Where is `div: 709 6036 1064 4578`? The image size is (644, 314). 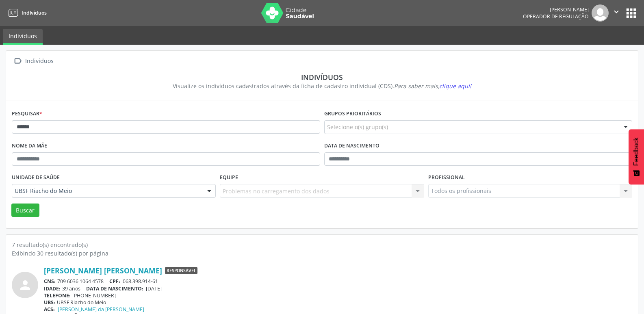
div: 709 6036 1064 4578 is located at coordinates (338, 281).